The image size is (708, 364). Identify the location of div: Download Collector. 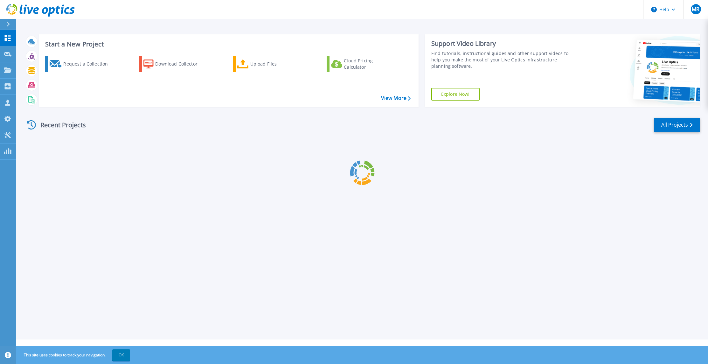
(181, 64).